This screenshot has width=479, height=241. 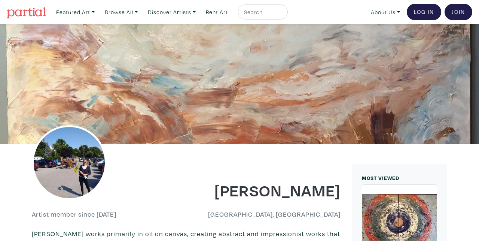 What do you see at coordinates (386, 12) in the screenshot?
I see `a: About Us` at bounding box center [386, 12].